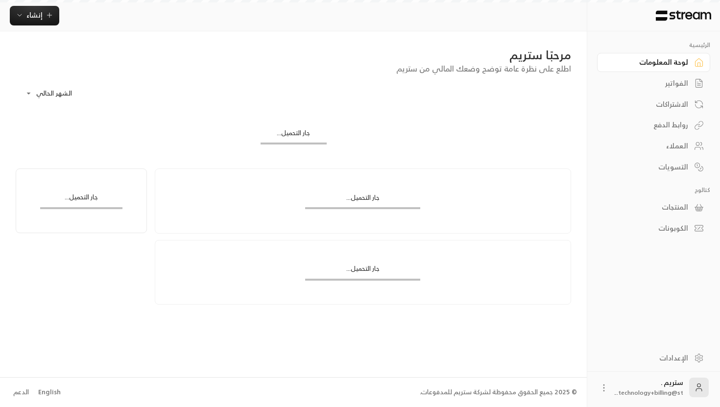  What do you see at coordinates (34, 16) in the screenshot?
I see `button: إنشاء` at bounding box center [34, 16].